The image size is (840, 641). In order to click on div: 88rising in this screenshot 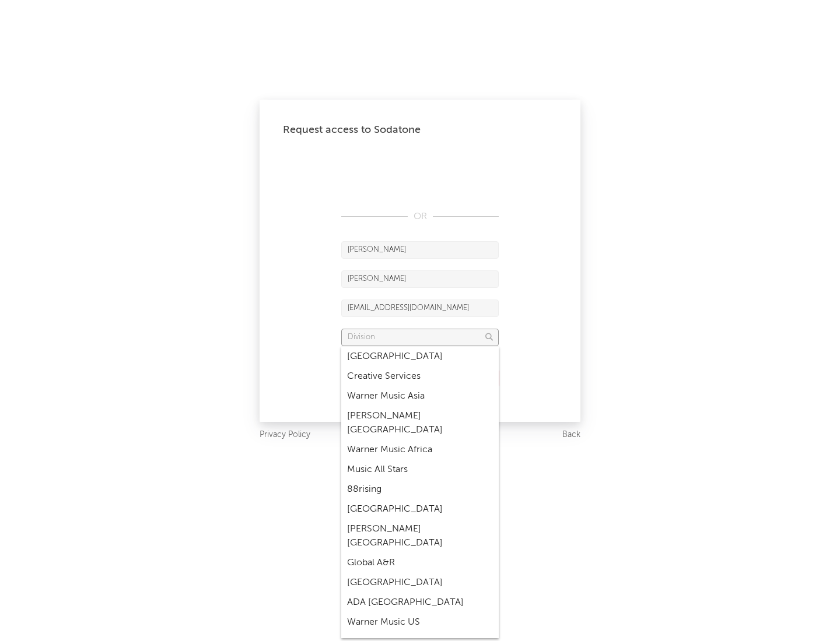, I will do `click(420, 490)`.